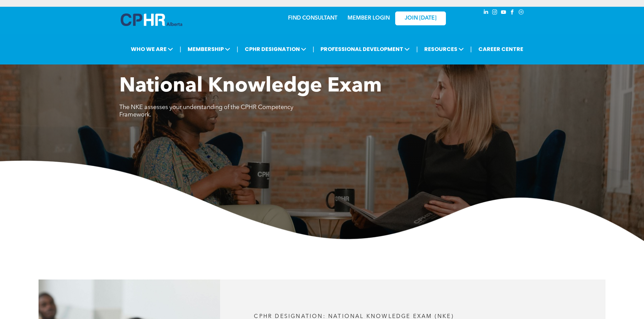 This screenshot has width=644, height=319. What do you see at coordinates (276, 49) in the screenshot?
I see `span: CPHR DESIGNATION` at bounding box center [276, 49].